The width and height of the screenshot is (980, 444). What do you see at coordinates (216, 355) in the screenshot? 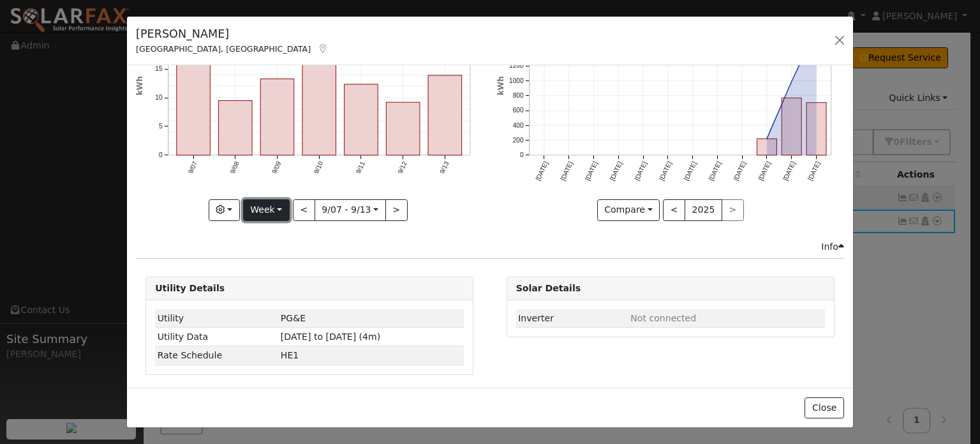
I see `td: Rate Schedule` at bounding box center [216, 355].